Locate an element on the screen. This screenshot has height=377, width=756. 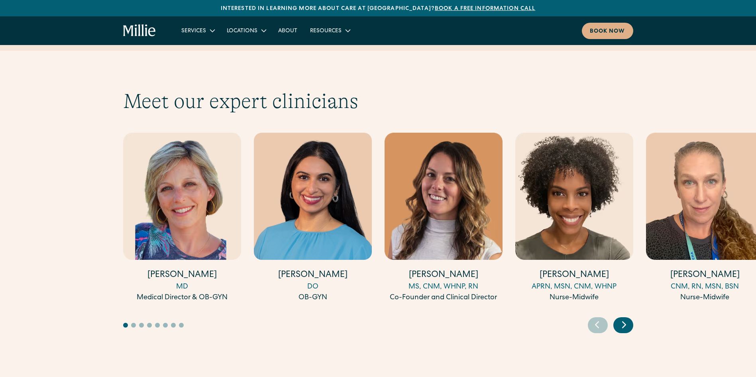
div: Next slide is located at coordinates (623, 325).